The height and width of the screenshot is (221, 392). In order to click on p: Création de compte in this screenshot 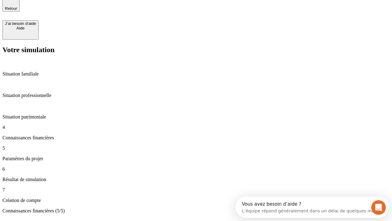, I will do `click(196, 200)`.